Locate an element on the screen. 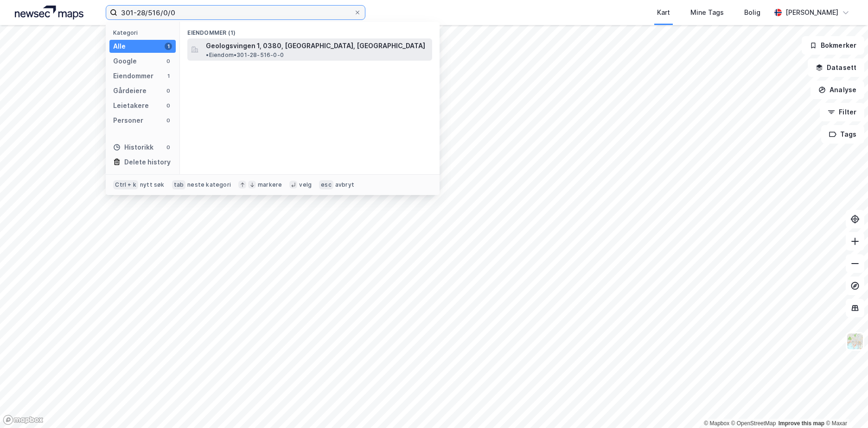  button: Tags is located at coordinates (842, 134).